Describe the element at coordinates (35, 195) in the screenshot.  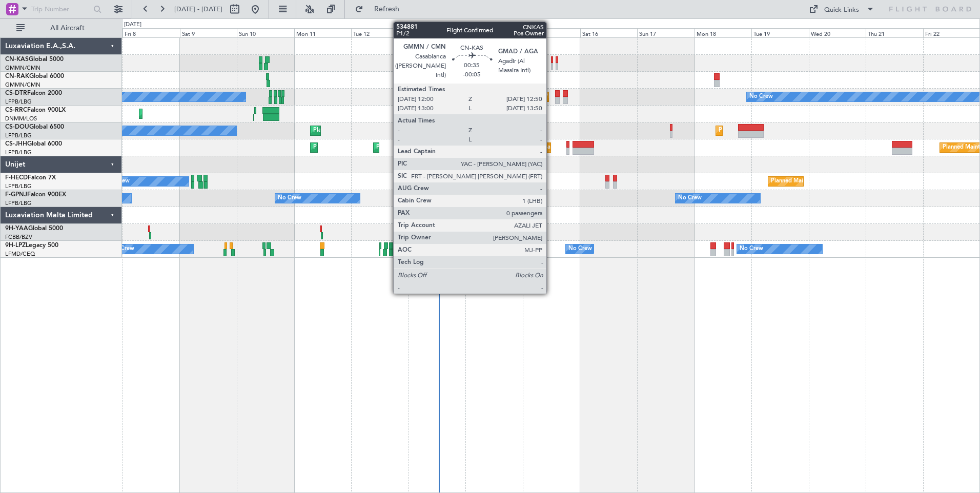
I see `a: F-GPNJFalcon 900EX` at that location.